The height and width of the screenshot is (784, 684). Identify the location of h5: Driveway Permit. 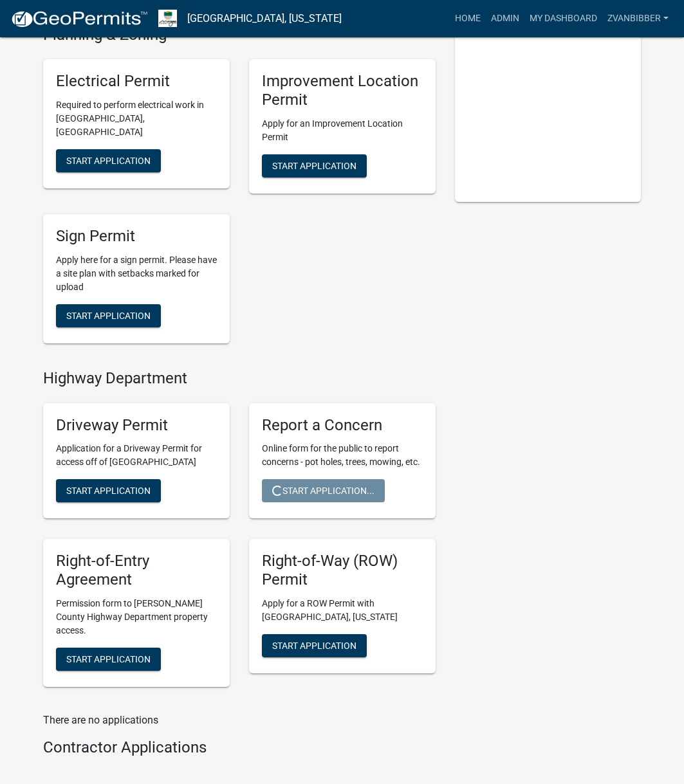
(136, 425).